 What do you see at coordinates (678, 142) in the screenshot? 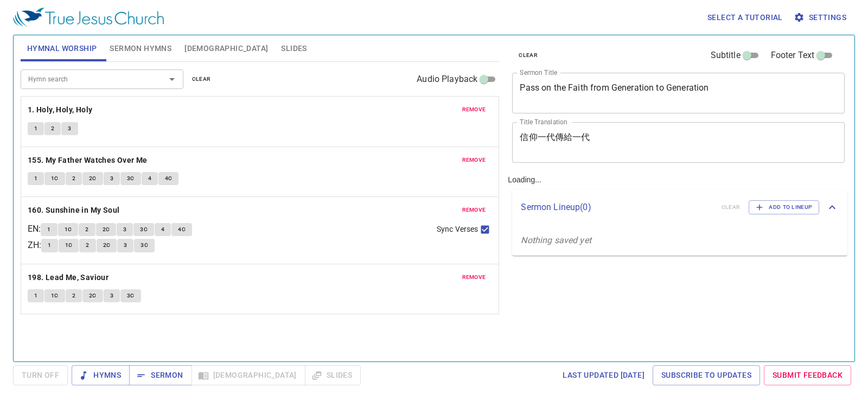
I see `textarea: 信仰一代傳給一代` at bounding box center [678, 142].